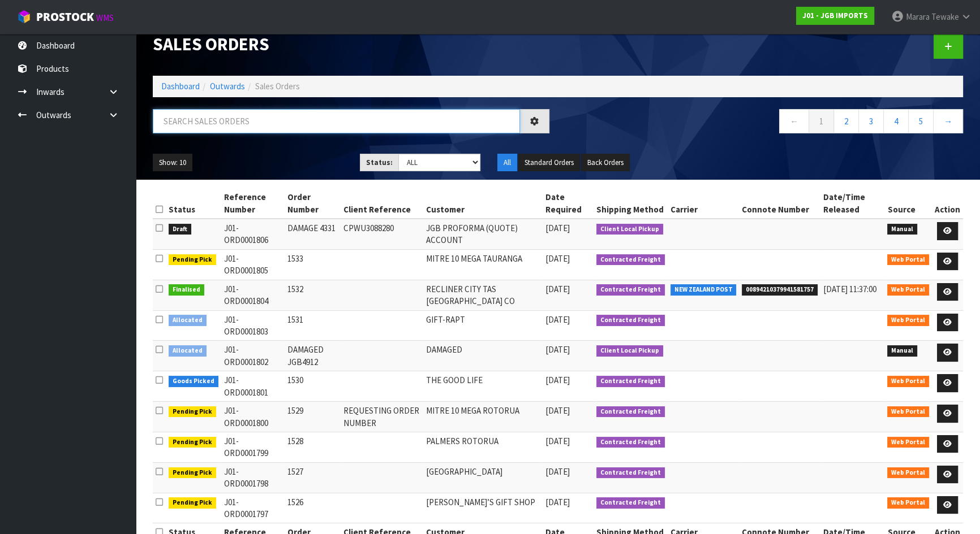 The image size is (980, 534). Describe the element at coordinates (482, 204) in the screenshot. I see `th: Customer` at that location.